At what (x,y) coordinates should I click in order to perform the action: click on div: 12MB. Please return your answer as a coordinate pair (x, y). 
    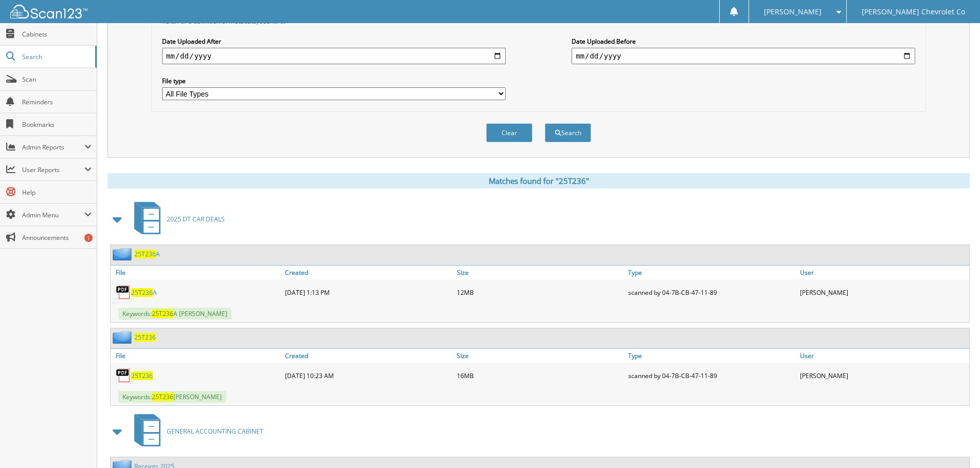
    Looking at the image, I should click on (540, 293).